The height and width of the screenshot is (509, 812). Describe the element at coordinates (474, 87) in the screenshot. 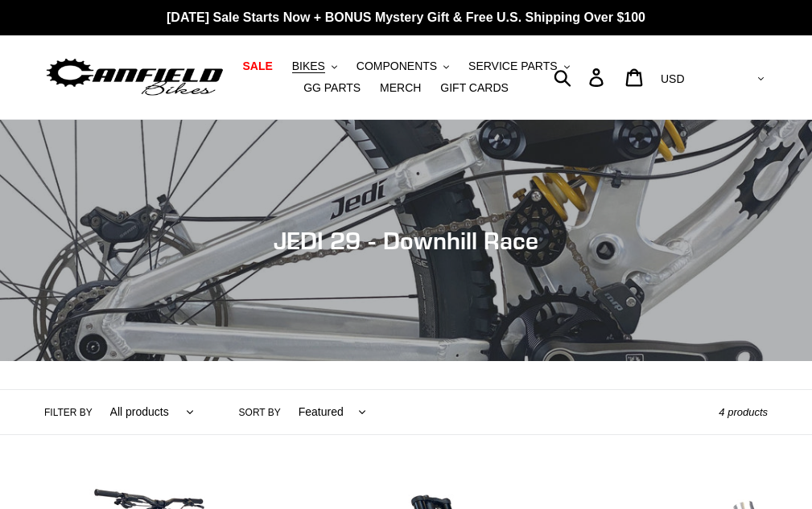

I see `span: GIFT CARDS` at that location.